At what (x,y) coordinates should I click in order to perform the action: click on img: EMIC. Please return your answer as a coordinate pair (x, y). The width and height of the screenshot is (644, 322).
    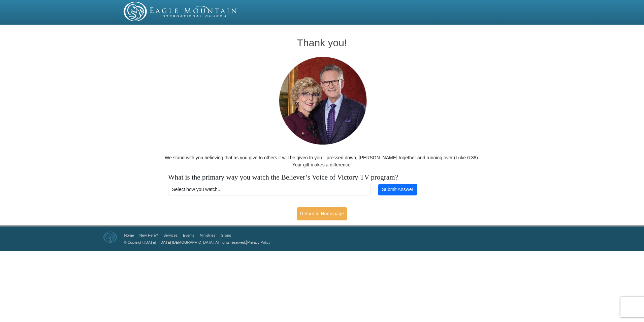
    Looking at the image, I should click on (181, 11).